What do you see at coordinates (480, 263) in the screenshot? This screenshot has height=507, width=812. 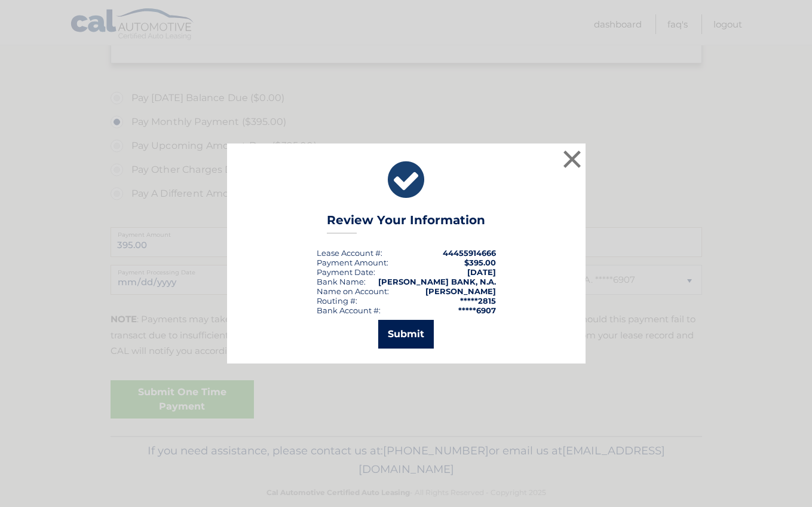 I see `span: $395.00` at bounding box center [480, 263].